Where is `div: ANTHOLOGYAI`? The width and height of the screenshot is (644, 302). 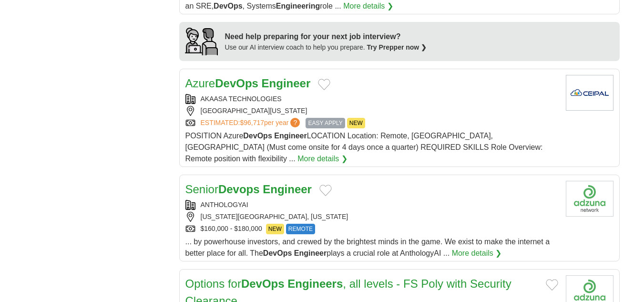 div: ANTHOLOGYAI is located at coordinates (372, 204).